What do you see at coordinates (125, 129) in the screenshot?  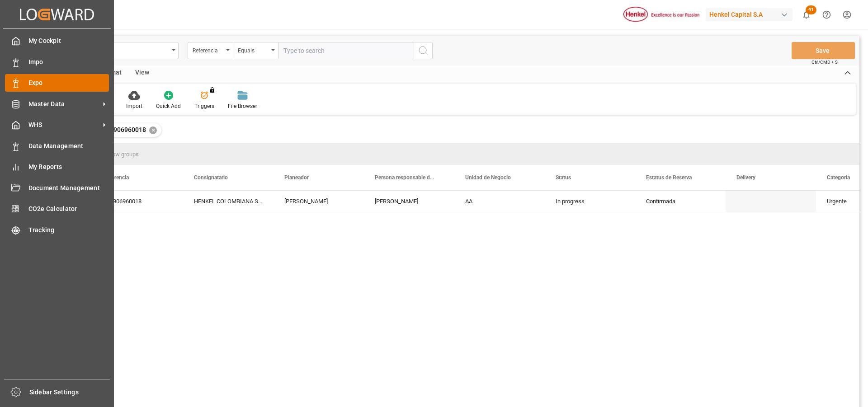 I see `span: 250906960018` at bounding box center [125, 129].